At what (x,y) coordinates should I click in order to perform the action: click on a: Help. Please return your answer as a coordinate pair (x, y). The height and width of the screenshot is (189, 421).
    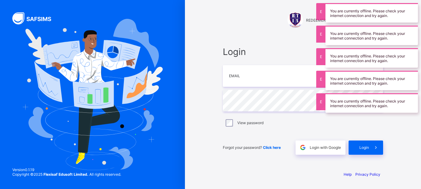
    Looking at the image, I should click on (348, 174).